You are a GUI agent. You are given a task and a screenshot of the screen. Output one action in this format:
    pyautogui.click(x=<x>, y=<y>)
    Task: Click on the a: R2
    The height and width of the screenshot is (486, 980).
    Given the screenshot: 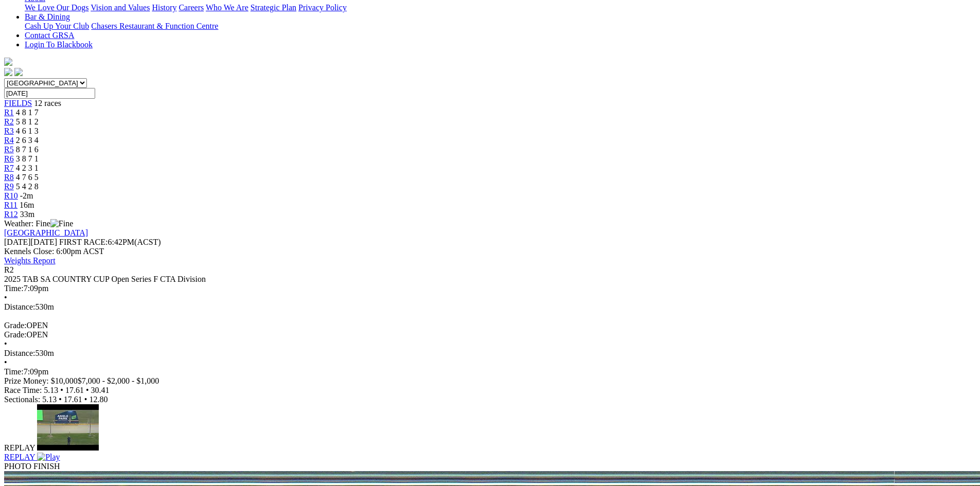 What is the action you would take?
    pyautogui.click(x=9, y=121)
    